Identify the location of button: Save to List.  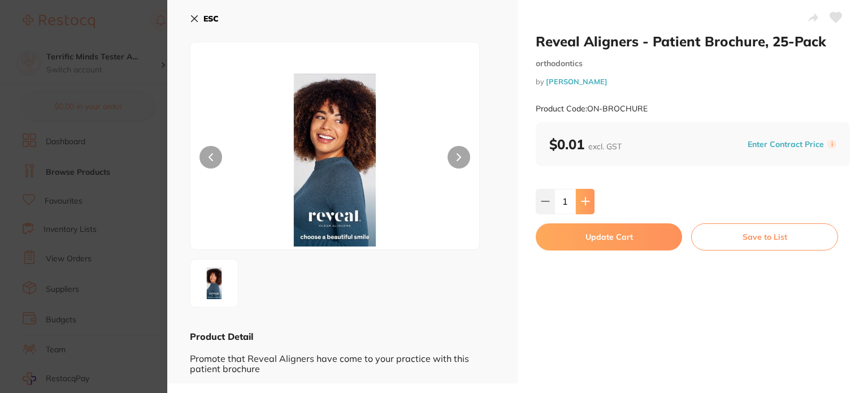
(765, 237).